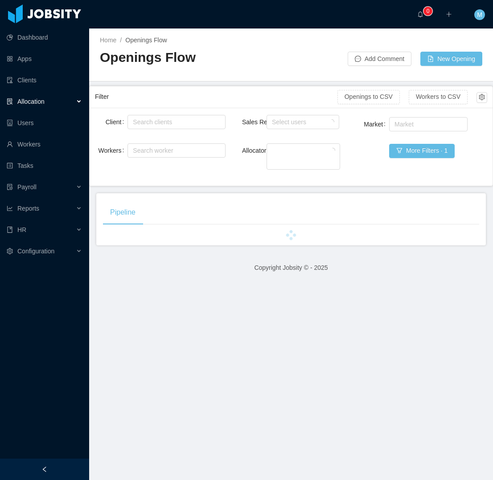 This screenshot has height=480, width=493. I want to click on span: M, so click(479, 15).